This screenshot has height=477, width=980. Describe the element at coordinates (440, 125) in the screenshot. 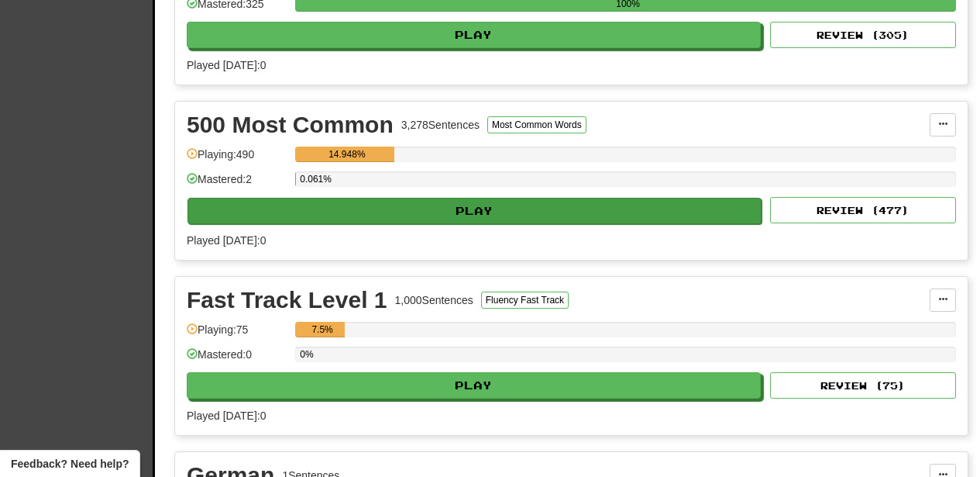

I see `div: 3,278 Sentences` at that location.